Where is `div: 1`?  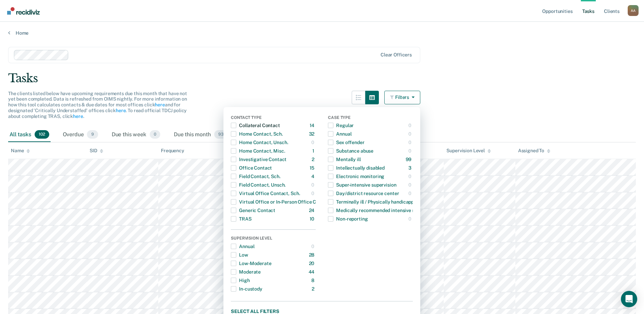
div: 1 is located at coordinates (314, 151).